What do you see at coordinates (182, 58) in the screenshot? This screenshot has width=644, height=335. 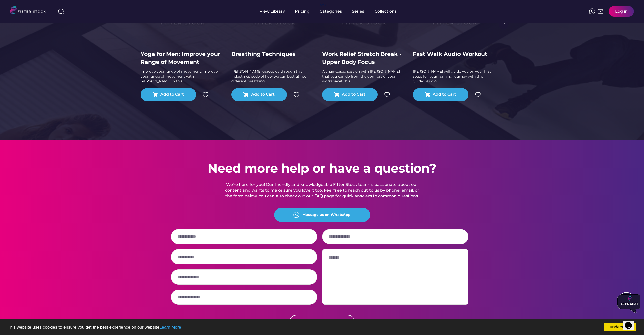 I see `div: Yoga for Men: Improve your Range of Movement` at bounding box center [182, 58].